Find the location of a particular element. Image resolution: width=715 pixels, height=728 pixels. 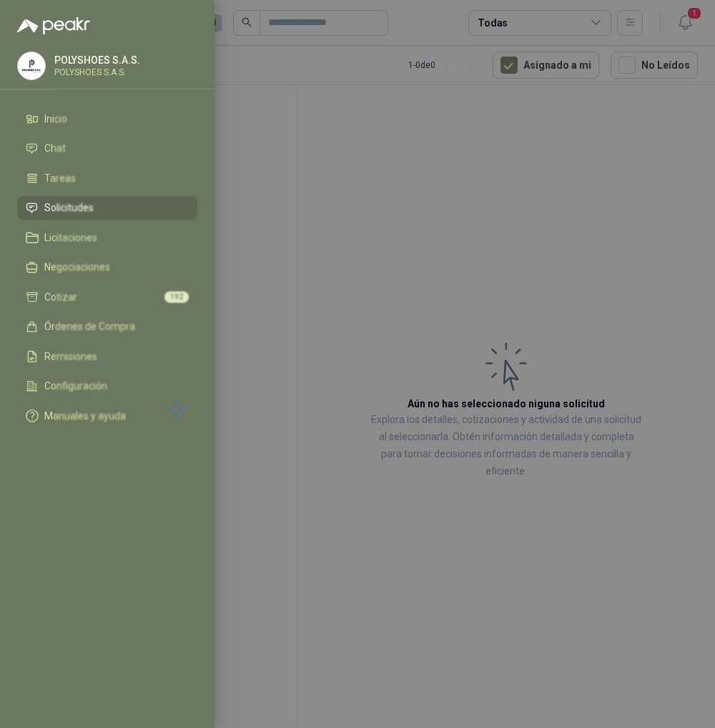

span: Remisiones is located at coordinates (71, 357).